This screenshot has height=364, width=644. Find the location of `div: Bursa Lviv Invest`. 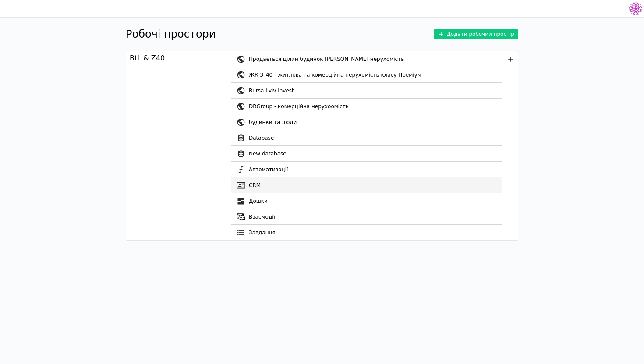

div: Bursa Lviv Invest is located at coordinates (375, 90).